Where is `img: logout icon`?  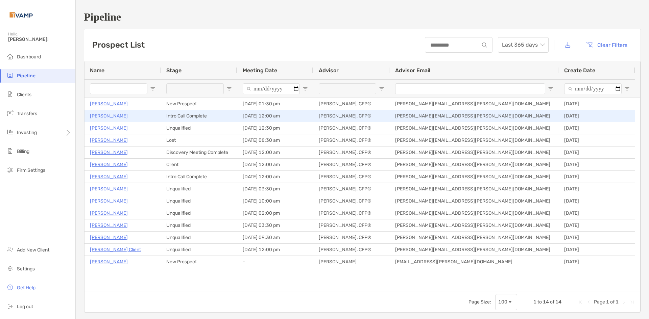
img: logout icon is located at coordinates (10, 307).